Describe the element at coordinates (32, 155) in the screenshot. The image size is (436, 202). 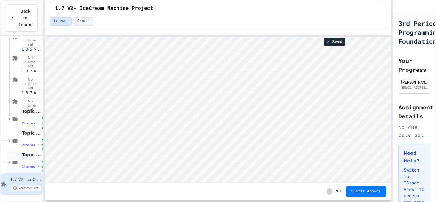
I see `span: Topic 7: Designing & Simulating Solutions` at that location.